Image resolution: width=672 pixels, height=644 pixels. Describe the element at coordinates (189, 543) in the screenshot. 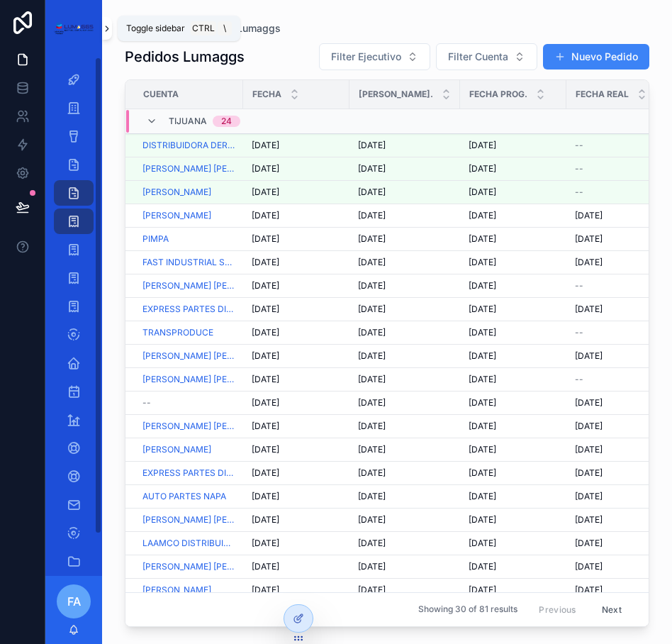

I see `a: LAAMCO DISTRIBUIDORES` at that location.